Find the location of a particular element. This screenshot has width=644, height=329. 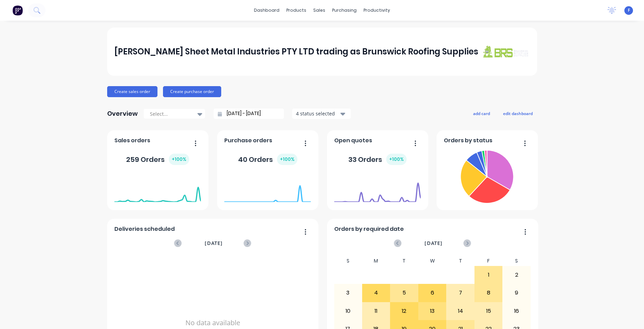

div: 259 Orders is located at coordinates (158, 160).